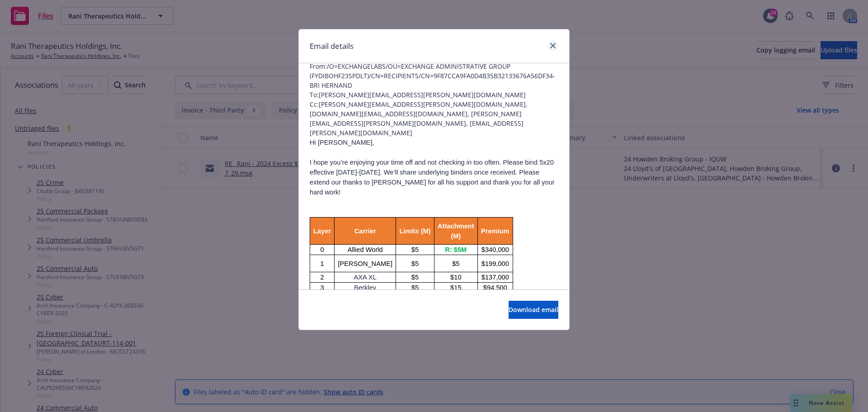 This screenshot has height=412, width=868. I want to click on span: $94,500, so click(495, 287).